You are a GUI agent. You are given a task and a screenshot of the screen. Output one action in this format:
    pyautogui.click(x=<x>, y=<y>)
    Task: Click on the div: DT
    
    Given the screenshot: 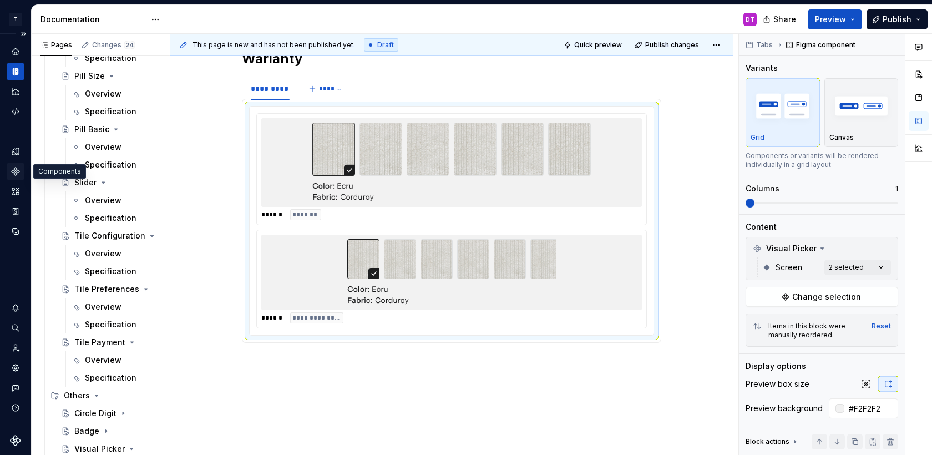 What is the action you would take?
    pyautogui.click(x=750, y=19)
    